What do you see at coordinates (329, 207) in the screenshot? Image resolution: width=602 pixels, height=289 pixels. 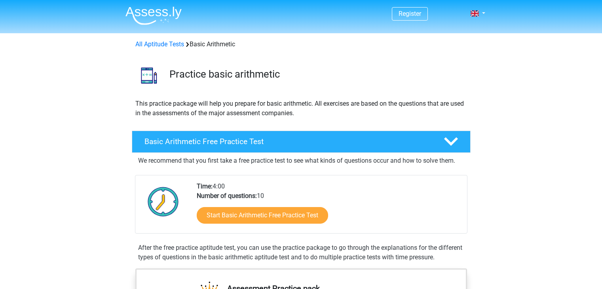 I see `div: 4:00 10` at bounding box center [329, 207].